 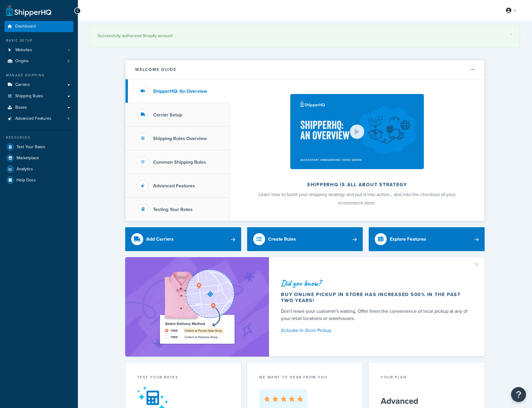 I want to click on a: Websites1, so click(x=39, y=50).